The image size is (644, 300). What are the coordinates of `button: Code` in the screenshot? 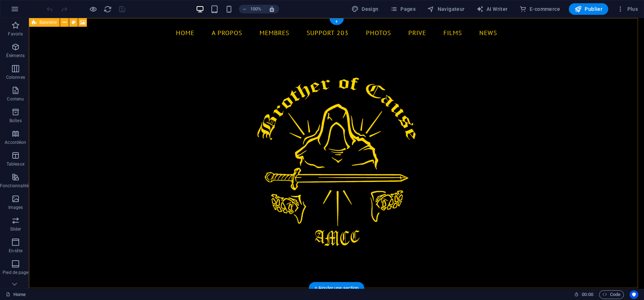 It's located at (611, 295).